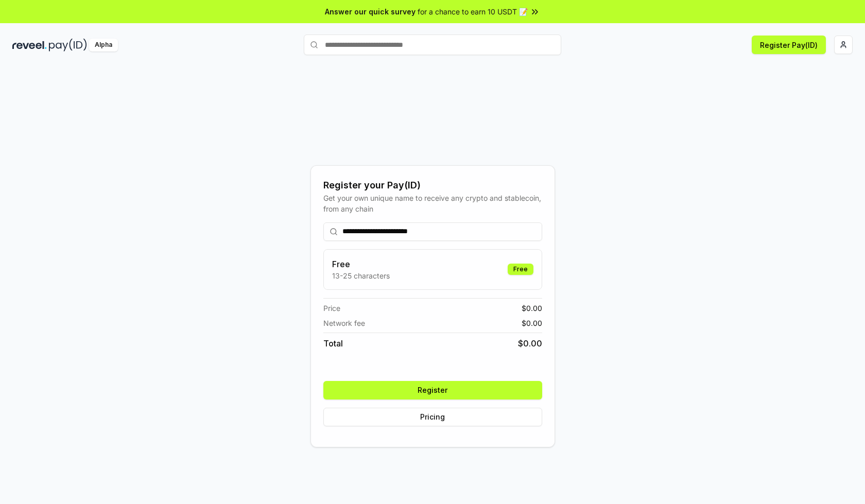 This screenshot has width=865, height=504. What do you see at coordinates (29, 44) in the screenshot?
I see `img: reveel_dark` at bounding box center [29, 44].